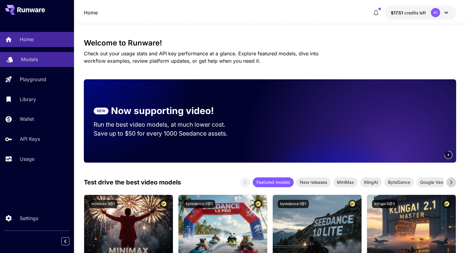  What do you see at coordinates (270, 43) in the screenshot?
I see `h3: Welcome to Runware!` at bounding box center [270, 43].